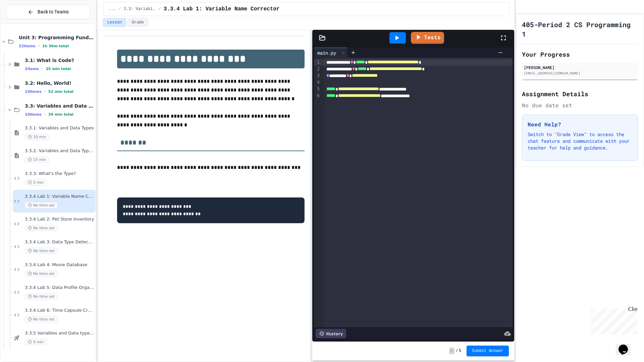 This screenshot has width=644, height=362. I want to click on h2: Assignment Details, so click(580, 94).